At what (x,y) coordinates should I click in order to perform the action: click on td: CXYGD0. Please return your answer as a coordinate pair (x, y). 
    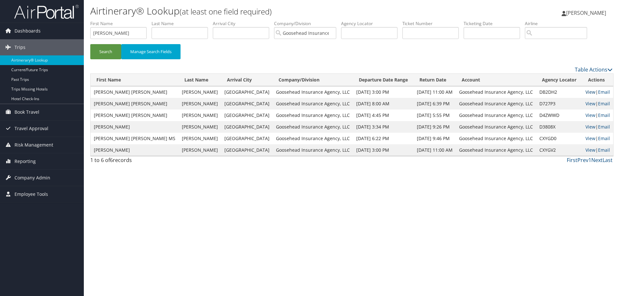
    Looking at the image, I should click on (559, 139).